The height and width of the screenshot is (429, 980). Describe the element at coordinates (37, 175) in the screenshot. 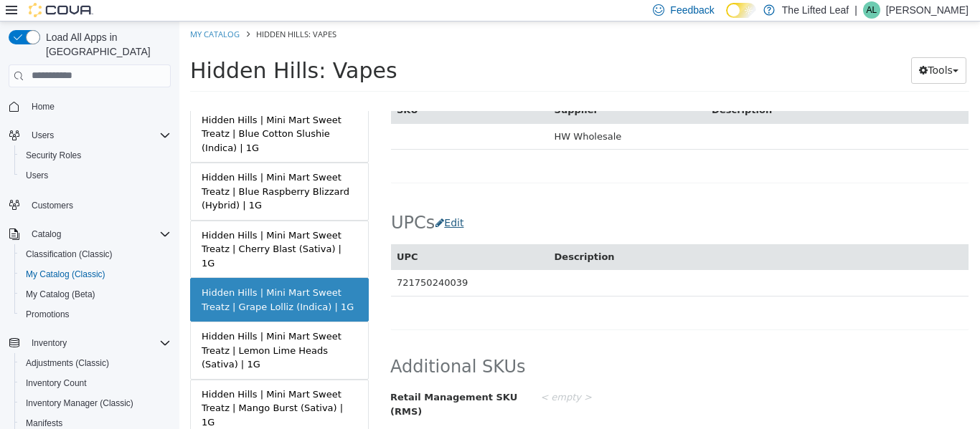

I see `a: Users` at that location.